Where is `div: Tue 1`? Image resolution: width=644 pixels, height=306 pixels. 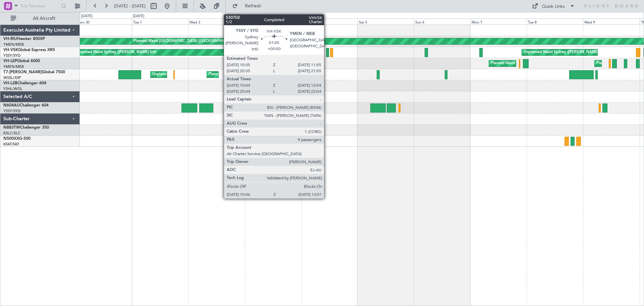 div: Tue 1 is located at coordinates (160, 22).